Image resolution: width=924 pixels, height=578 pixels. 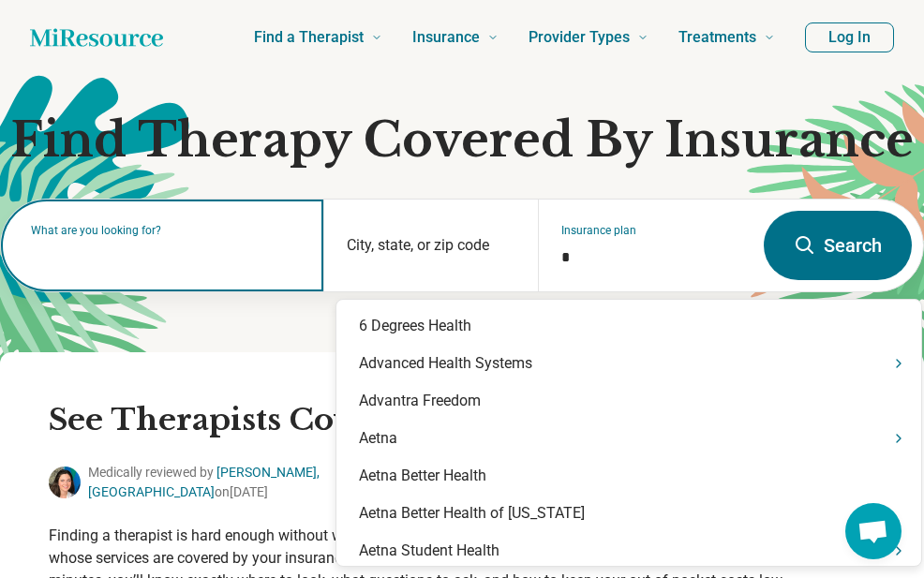 What do you see at coordinates (629, 363) in the screenshot?
I see `div: Advanced Health Systems` at bounding box center [629, 363].